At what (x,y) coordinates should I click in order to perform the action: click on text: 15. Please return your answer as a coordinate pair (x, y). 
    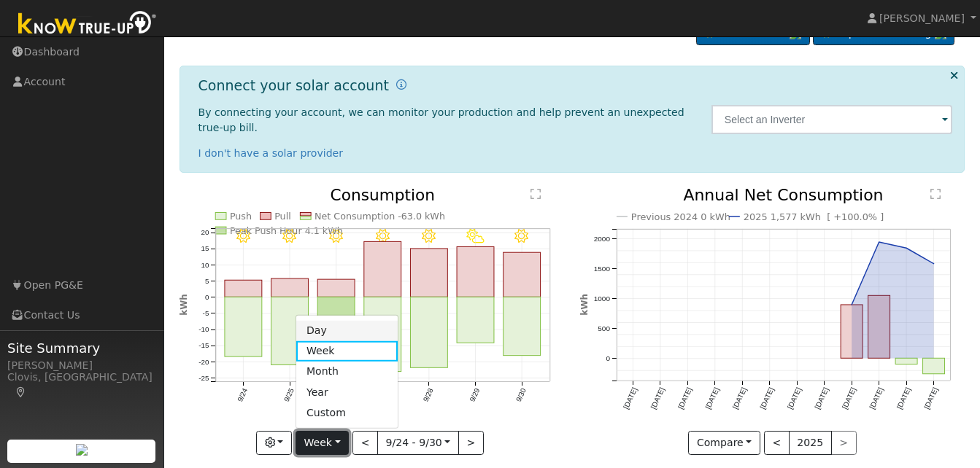
    Looking at the image, I should click on (205, 249).